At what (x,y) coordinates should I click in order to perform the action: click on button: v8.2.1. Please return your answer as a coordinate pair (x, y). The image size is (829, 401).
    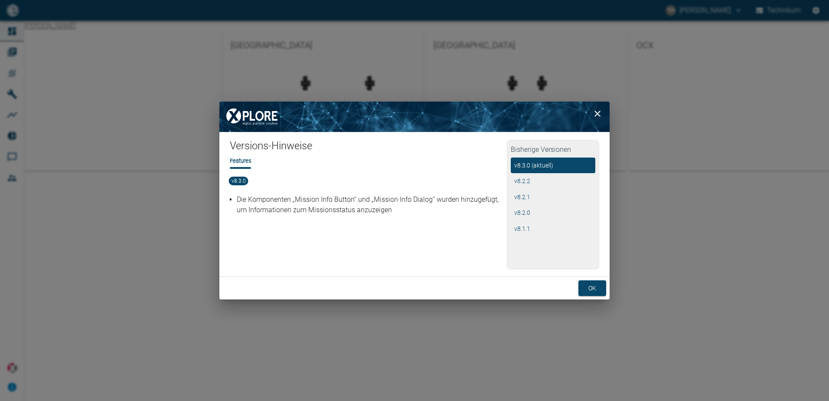
    Looking at the image, I should click on (553, 197).